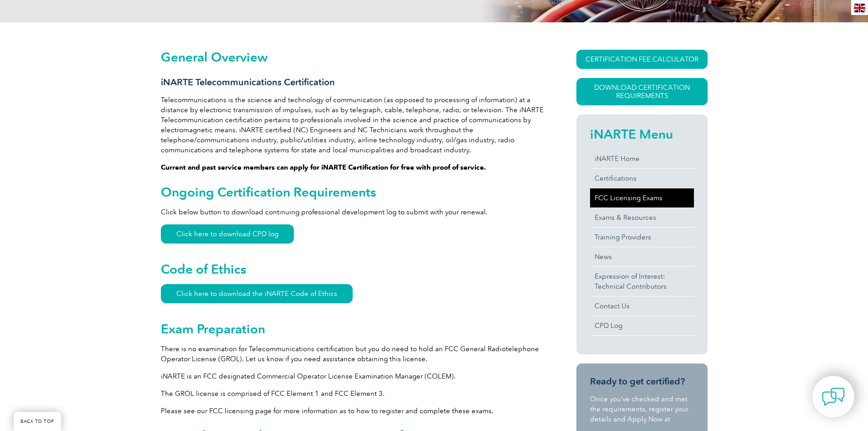 Image resolution: width=868 pixels, height=431 pixels. I want to click on a: Certifications, so click(642, 178).